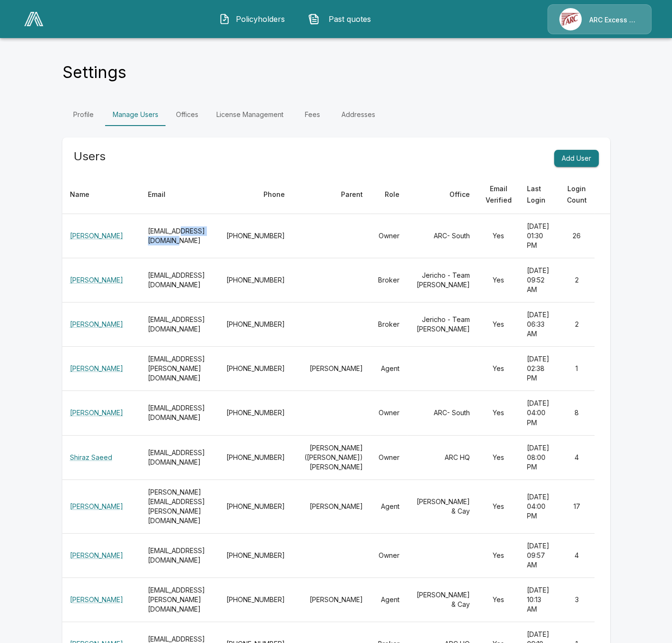 This screenshot has width=672, height=643. What do you see at coordinates (313, 115) in the screenshot?
I see `a: Fees` at bounding box center [313, 115].